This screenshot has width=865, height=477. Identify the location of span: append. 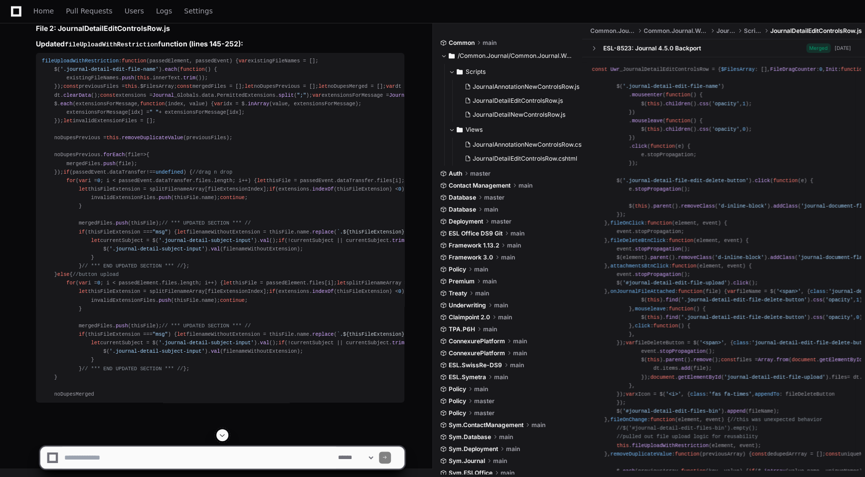
(736, 411).